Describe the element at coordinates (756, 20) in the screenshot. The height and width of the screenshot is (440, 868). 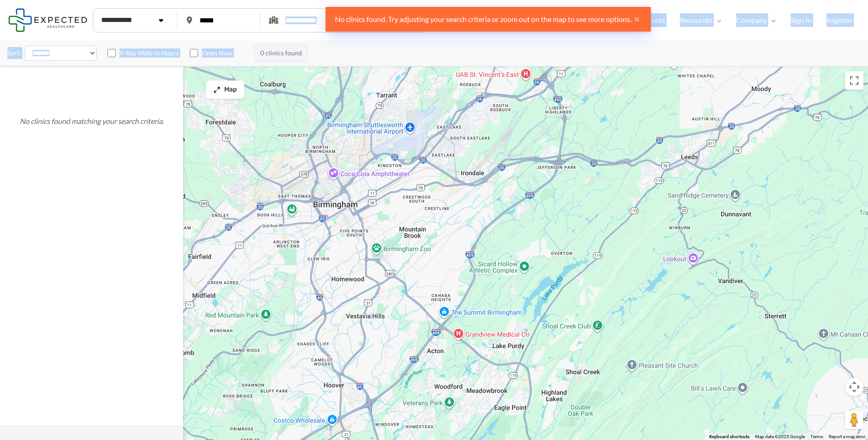
I see `a: CompanyMenu Toggle` at that location.